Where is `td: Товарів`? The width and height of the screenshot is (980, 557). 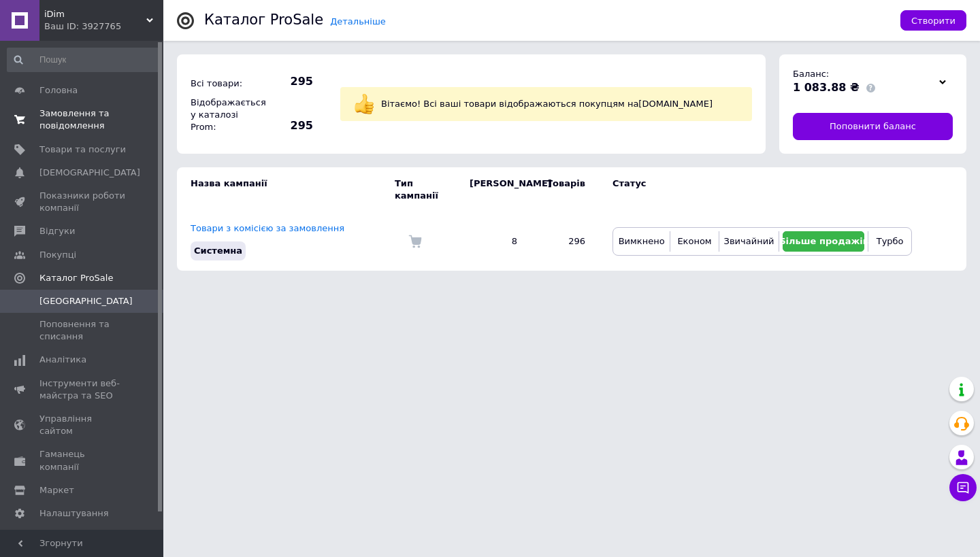 td: Товарів is located at coordinates (565, 189).